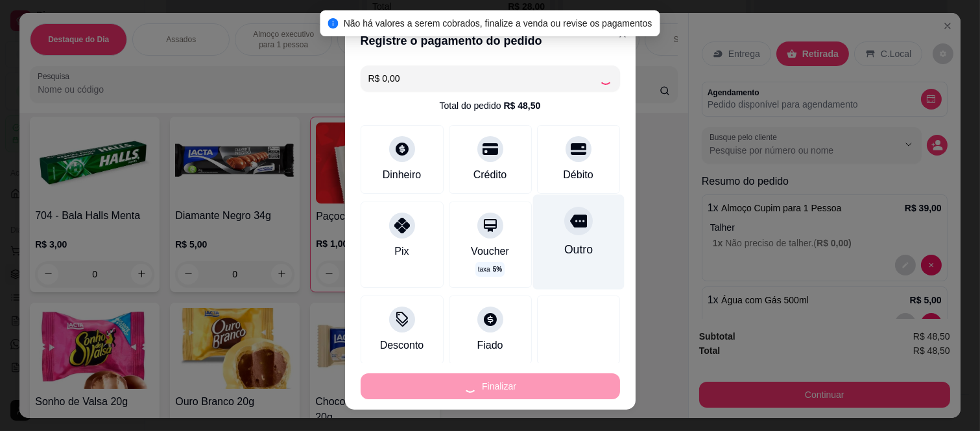  Describe the element at coordinates (497, 269) in the screenshot. I see `span: 5 %` at that location.